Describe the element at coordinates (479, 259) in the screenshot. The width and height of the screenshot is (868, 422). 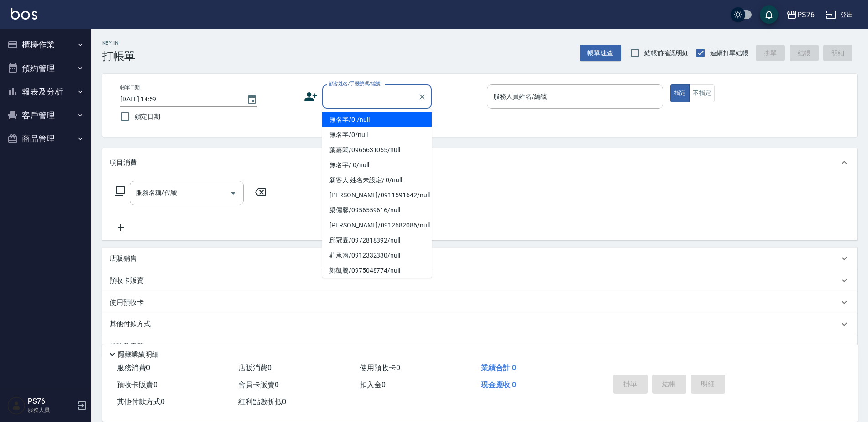
I see `div: 店販銷售` at that location.